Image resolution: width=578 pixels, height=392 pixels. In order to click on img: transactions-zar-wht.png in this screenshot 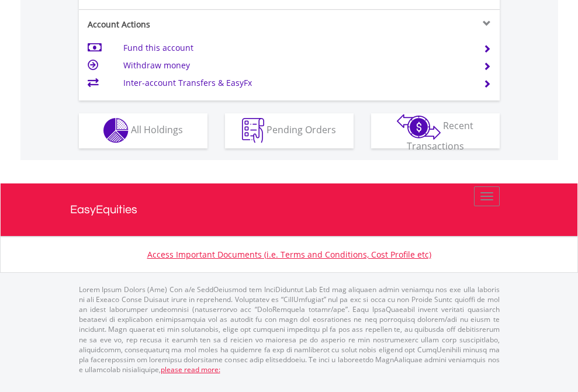, I will do `click(418, 127)`.